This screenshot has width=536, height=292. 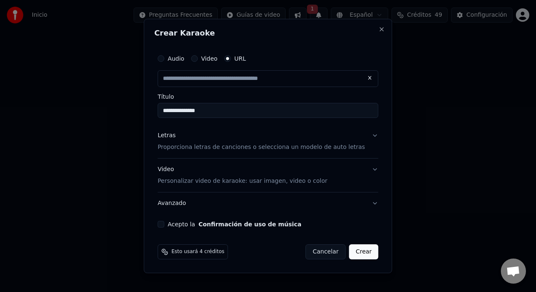 I want to click on button: Avanzado, so click(x=267, y=203).